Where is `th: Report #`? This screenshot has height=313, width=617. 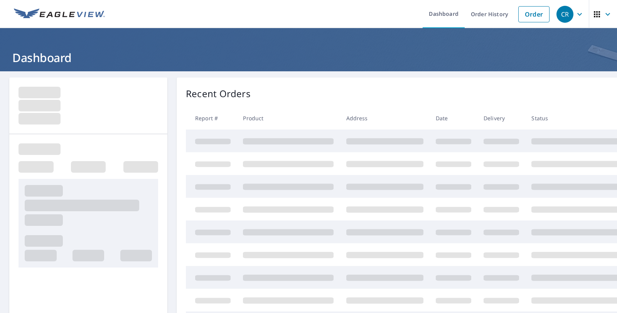
th: Report # is located at coordinates (211, 118).